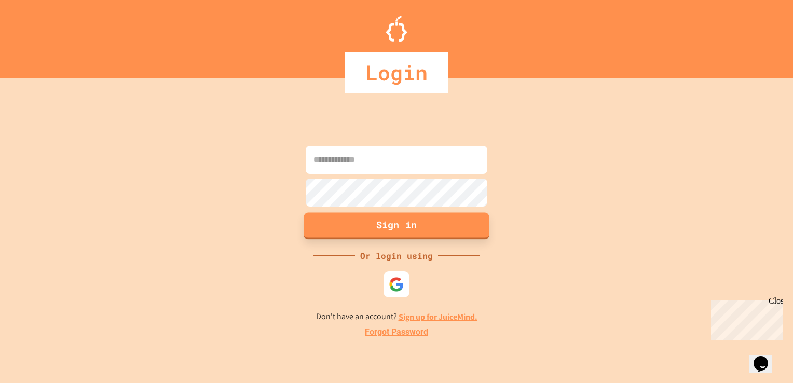 The image size is (793, 383). What do you see at coordinates (397, 317) in the screenshot?
I see `p: Don't have an account?` at bounding box center [397, 317].